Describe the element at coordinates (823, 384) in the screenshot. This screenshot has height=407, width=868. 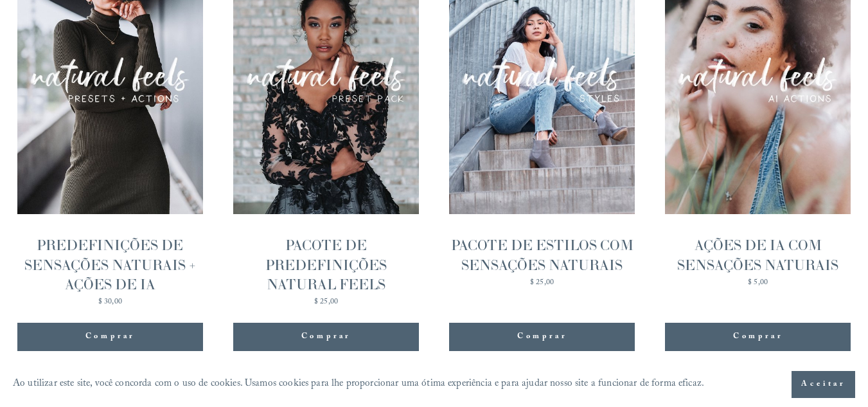
I see `font: Aceitar` at that location.